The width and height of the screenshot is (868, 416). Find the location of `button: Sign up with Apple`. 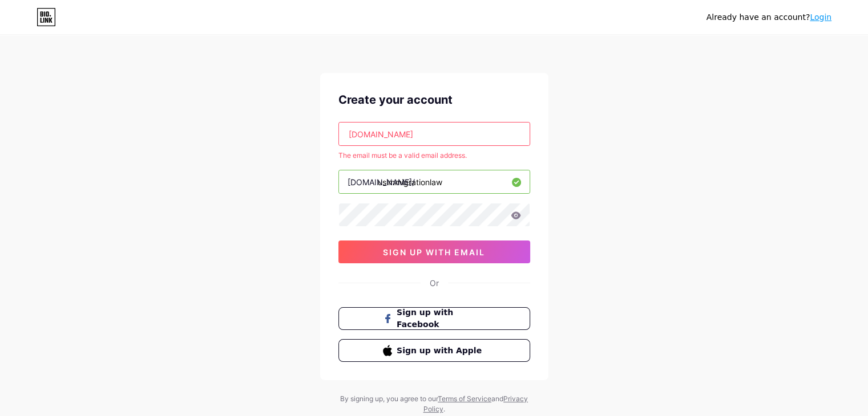

button: Sign up with Apple is located at coordinates (434, 351).